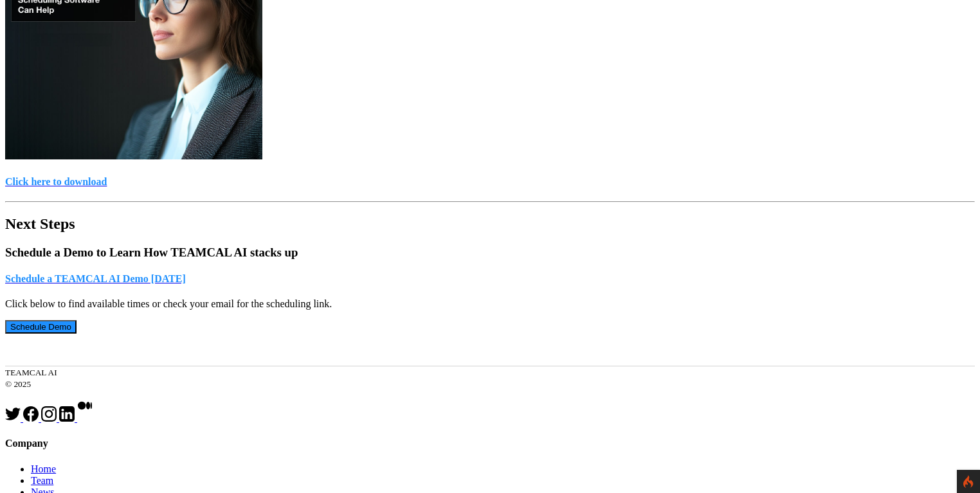 This screenshot has height=493, width=980. I want to click on p: Click below to find available times or check your email for the scheduling link., so click(490, 304).